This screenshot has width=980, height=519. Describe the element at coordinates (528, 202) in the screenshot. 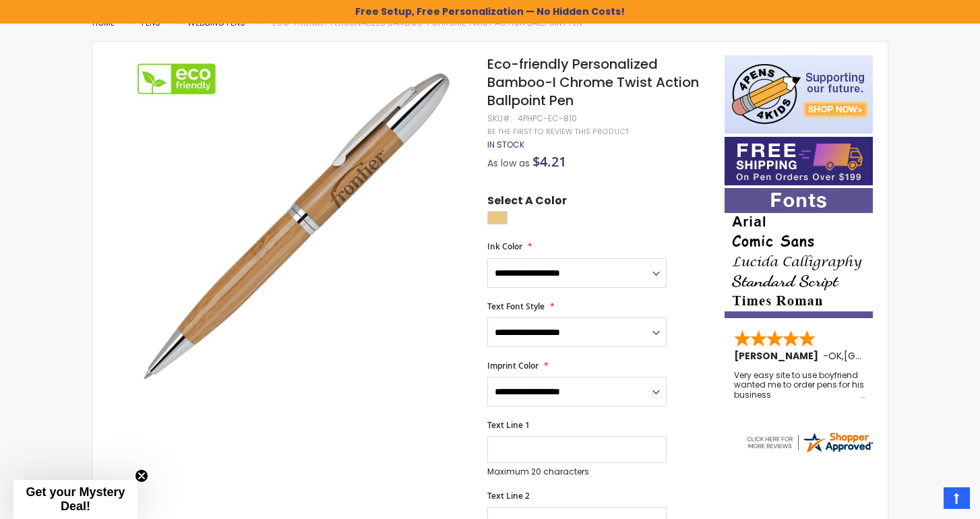

I see `span: Select A Color` at that location.